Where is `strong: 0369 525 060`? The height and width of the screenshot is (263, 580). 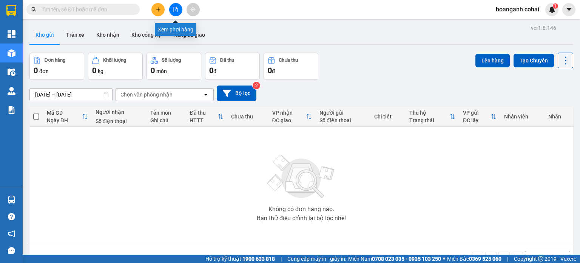
strong: 0369 525 060 is located at coordinates (486, 258).